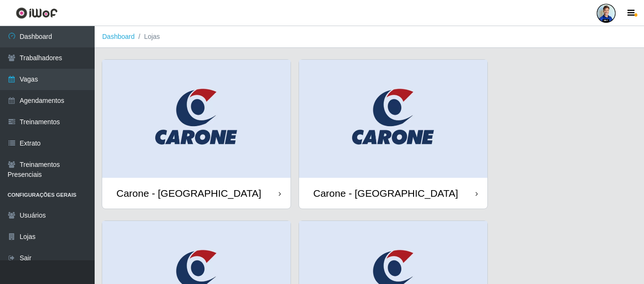 This screenshot has width=644, height=284. I want to click on img: CoreUI Logo, so click(36, 13).